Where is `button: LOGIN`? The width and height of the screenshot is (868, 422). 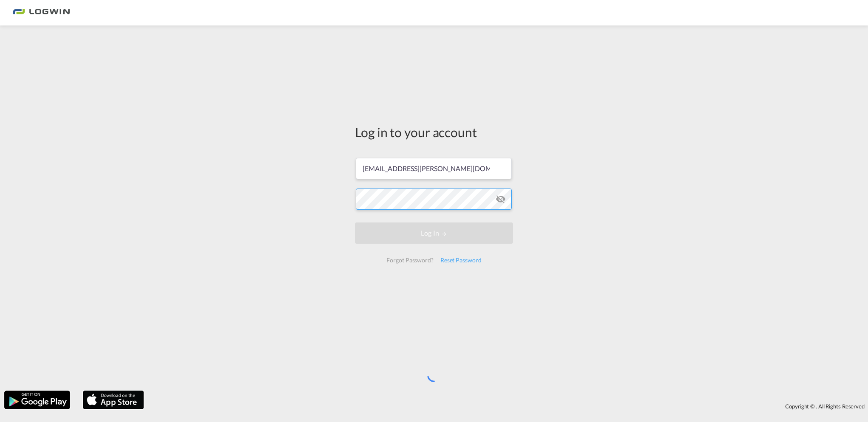
button: LOGIN is located at coordinates (434, 233).